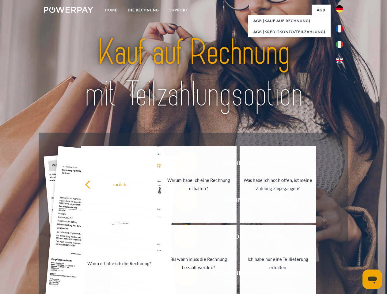  What do you see at coordinates (339, 60) in the screenshot?
I see `img: en` at bounding box center [339, 60].